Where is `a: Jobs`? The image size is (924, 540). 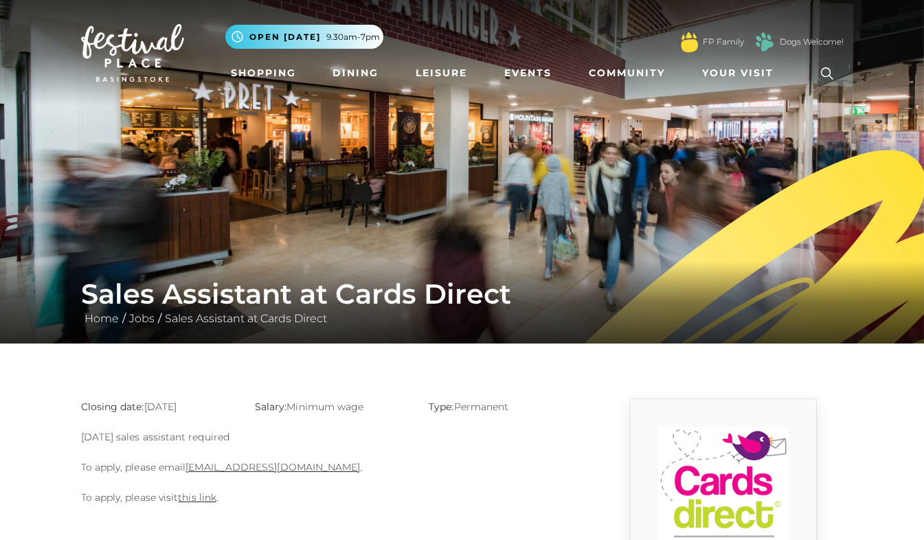 a: Jobs is located at coordinates (142, 318).